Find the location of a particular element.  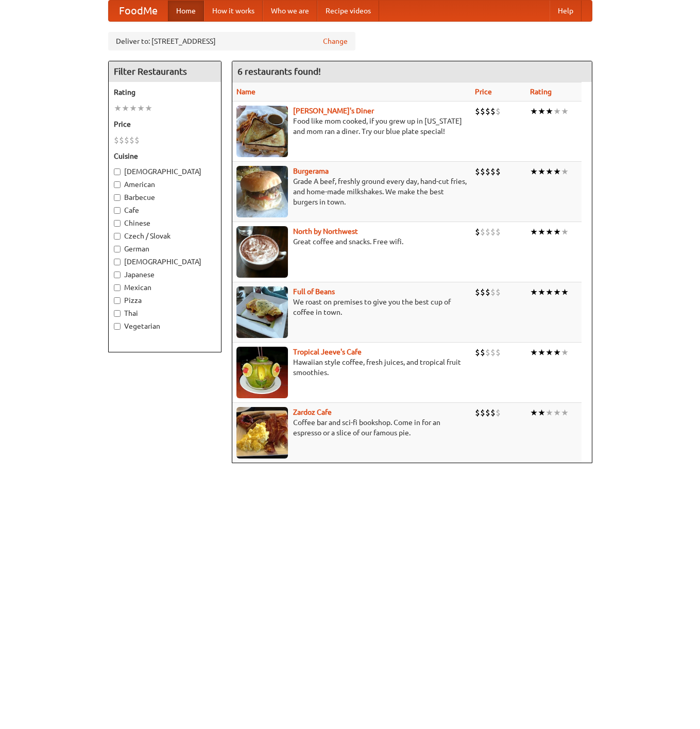

a: Help is located at coordinates (566, 11).